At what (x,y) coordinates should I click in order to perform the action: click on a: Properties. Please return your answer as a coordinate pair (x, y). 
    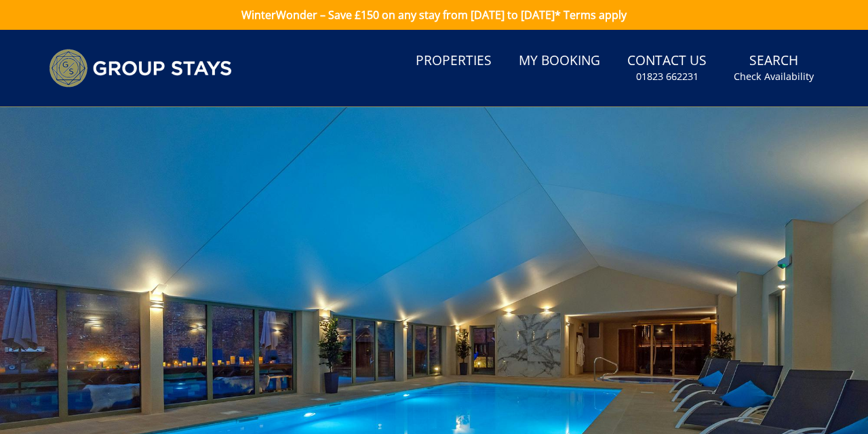
    Looking at the image, I should click on (454, 61).